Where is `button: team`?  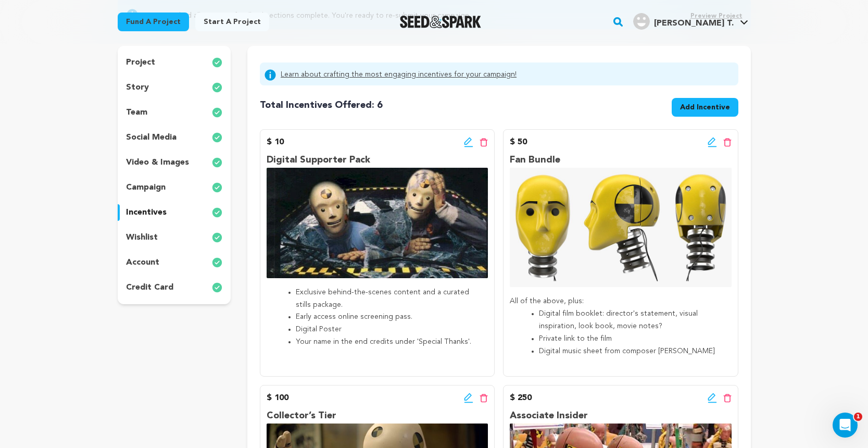 button: team is located at coordinates (175, 112).